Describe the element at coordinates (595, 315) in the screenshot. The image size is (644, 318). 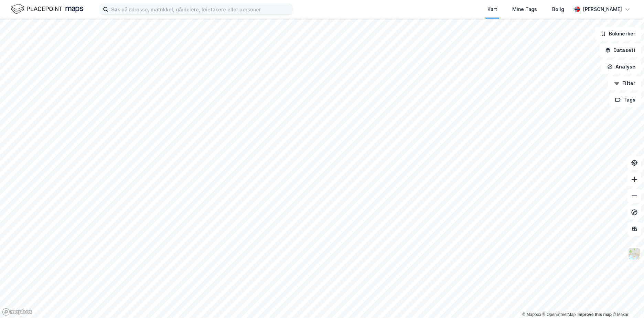
I see `a: Improve this map` at that location.